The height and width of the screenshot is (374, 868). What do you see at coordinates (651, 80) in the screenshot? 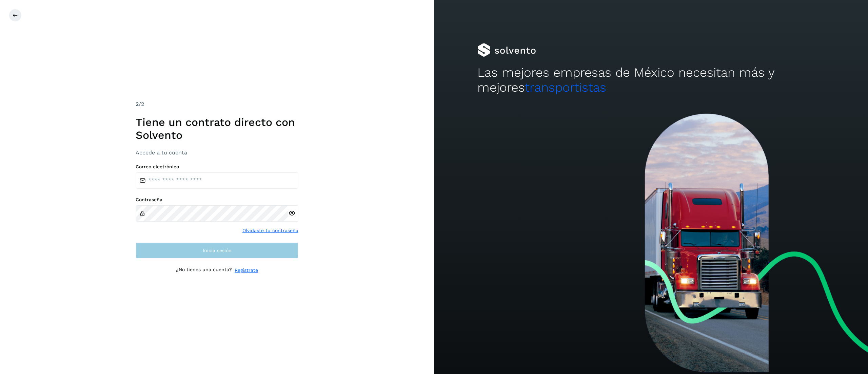
I see `h2: Las mejores empresas de México necesitan más y mejores` at bounding box center [651, 80].